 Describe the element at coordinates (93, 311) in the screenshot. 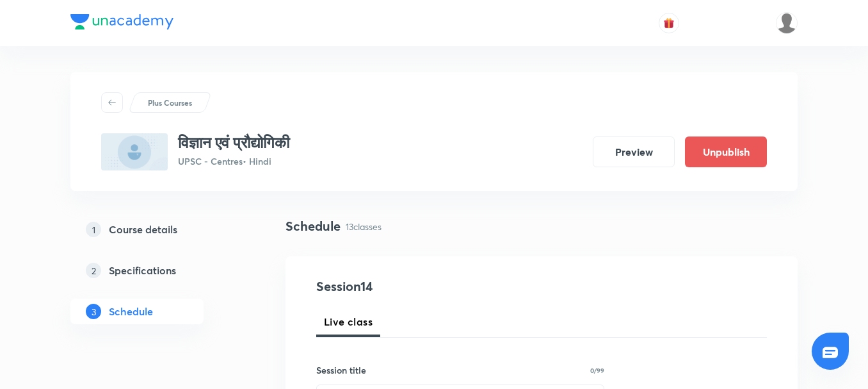

I see `p: 3` at that location.